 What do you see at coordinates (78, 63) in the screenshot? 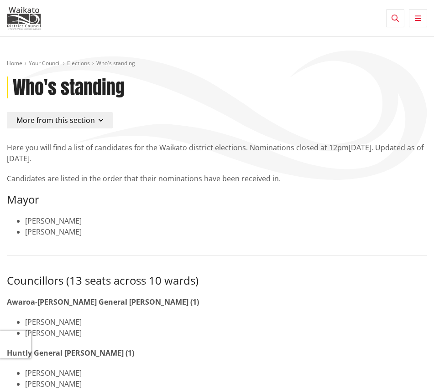
I see `a: Elections` at bounding box center [78, 63].